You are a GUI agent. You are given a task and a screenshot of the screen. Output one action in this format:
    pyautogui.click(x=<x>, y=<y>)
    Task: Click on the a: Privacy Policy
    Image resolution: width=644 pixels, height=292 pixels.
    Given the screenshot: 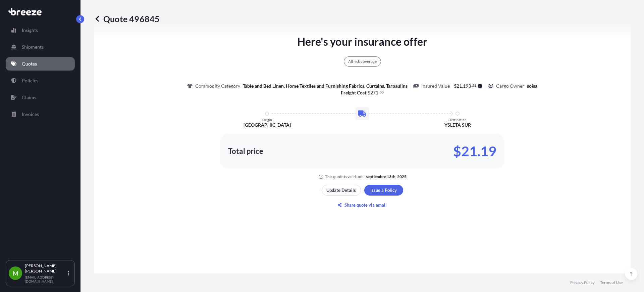 What is the action you would take?
    pyautogui.click(x=582, y=283)
    